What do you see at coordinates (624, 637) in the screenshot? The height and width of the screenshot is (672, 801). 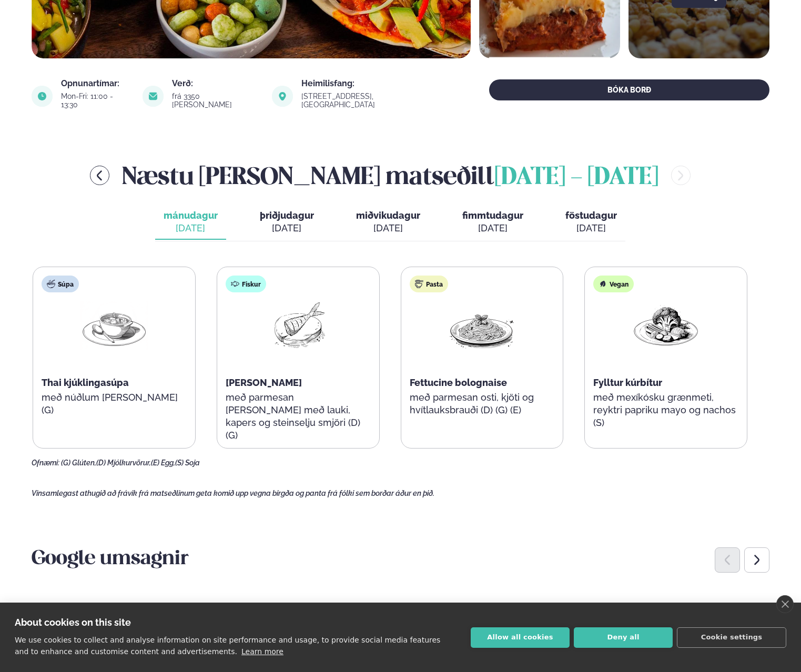 I see `button: Deny all` at bounding box center [624, 637].